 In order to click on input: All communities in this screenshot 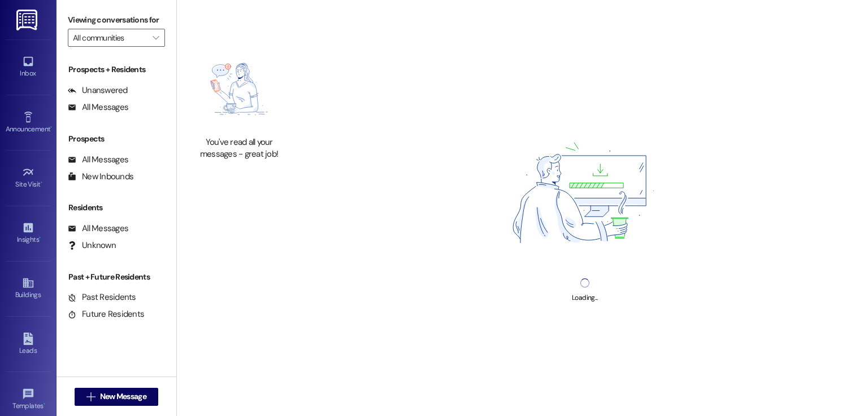, I will do `click(110, 38)`.